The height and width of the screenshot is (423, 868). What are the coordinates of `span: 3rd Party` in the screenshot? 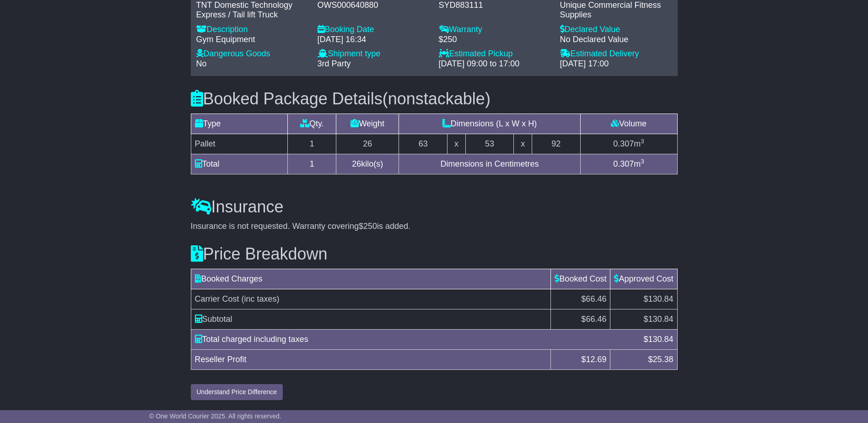 It's located at (334, 64).